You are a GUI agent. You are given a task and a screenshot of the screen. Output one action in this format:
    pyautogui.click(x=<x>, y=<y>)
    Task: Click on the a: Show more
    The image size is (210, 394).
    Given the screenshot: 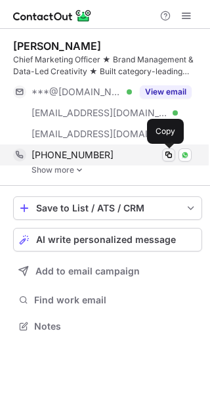 What is the action you would take?
    pyautogui.click(x=117, y=170)
    